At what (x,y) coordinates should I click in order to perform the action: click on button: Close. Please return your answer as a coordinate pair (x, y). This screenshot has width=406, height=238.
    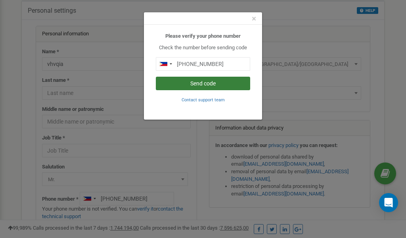
    Looking at the image, I should click on (254, 19).